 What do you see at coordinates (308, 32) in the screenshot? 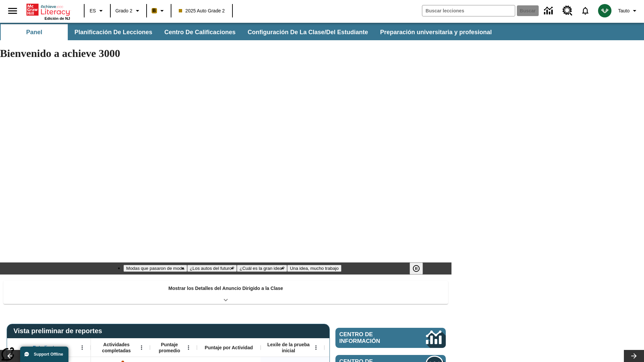
I see `button: Configuración de la clase/del estudiante` at bounding box center [308, 32].